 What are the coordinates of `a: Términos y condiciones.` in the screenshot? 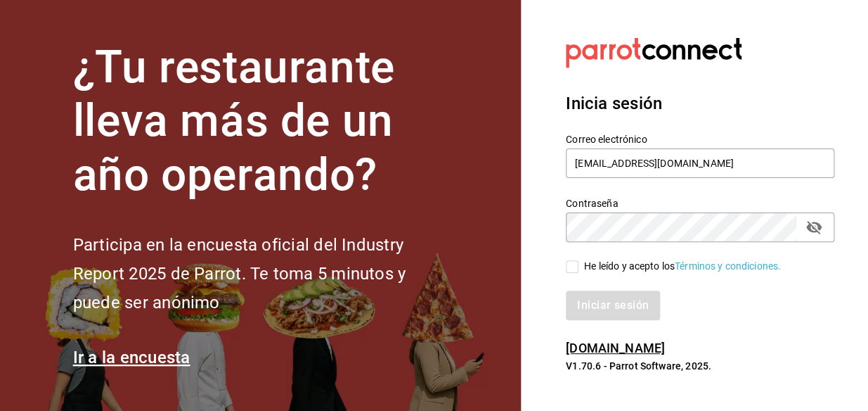 It's located at (728, 266).